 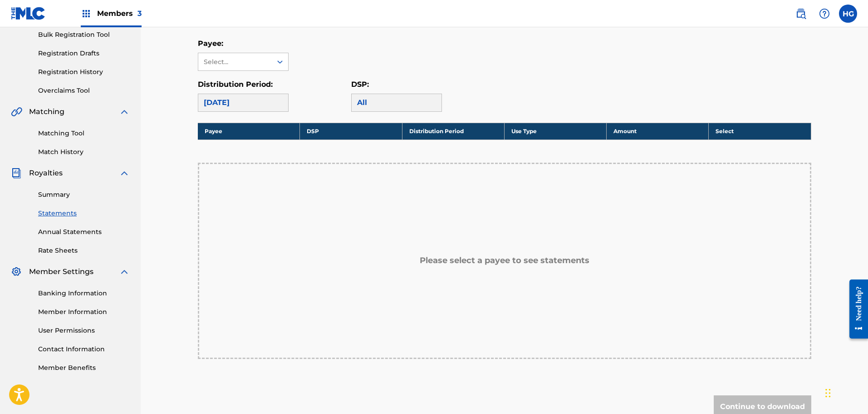 I want to click on div: Select..., so click(x=234, y=62).